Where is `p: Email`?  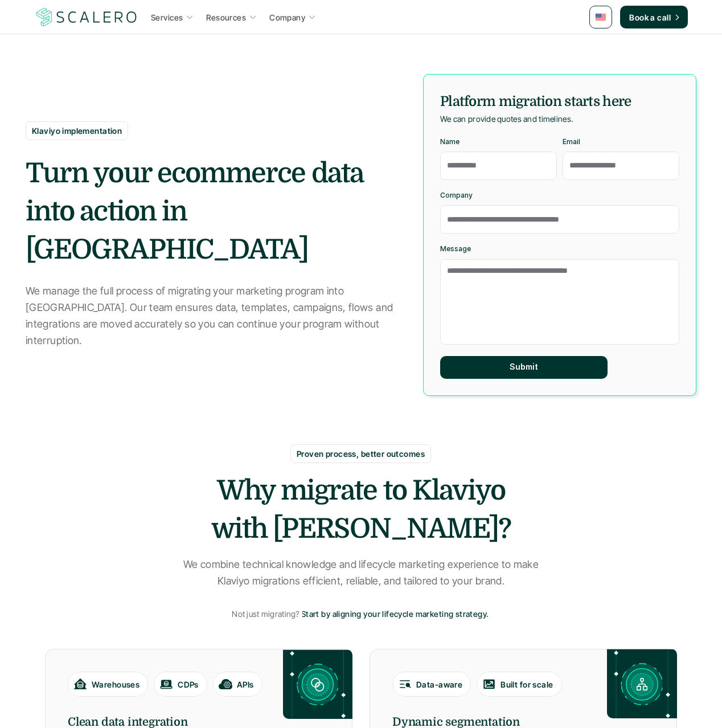
p: Email is located at coordinates (571, 142).